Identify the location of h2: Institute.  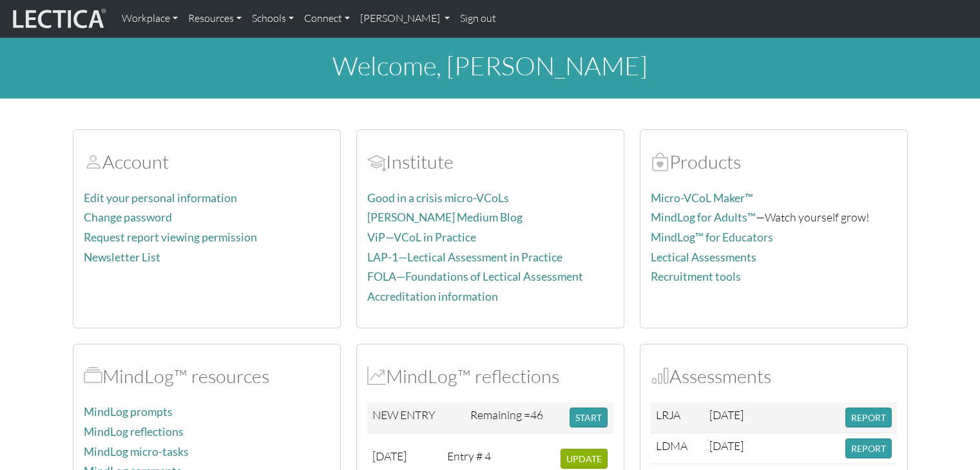
(490, 161).